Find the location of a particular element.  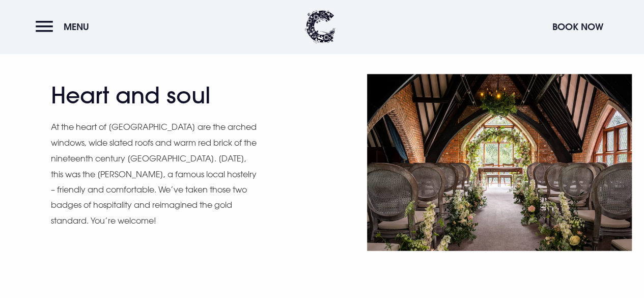

img: Clandeboye Lodge is located at coordinates (320, 26).